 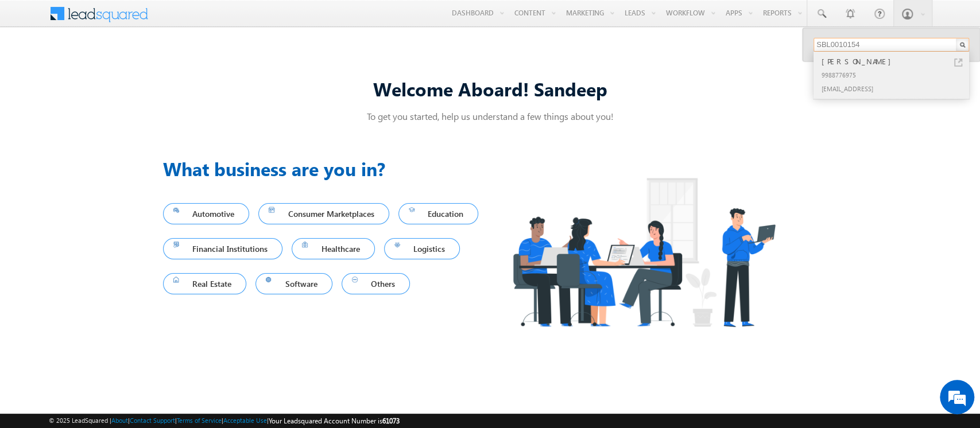 I want to click on textarea: Type your message and hit 'Enter', so click(x=112, y=216).